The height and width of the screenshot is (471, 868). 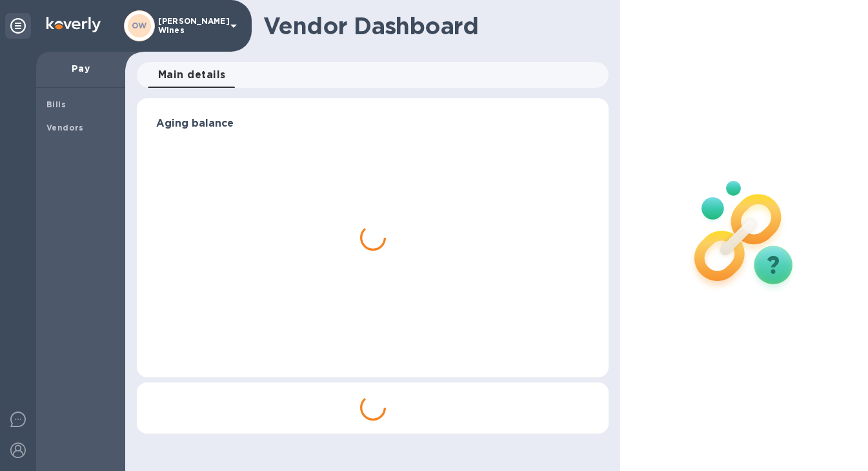 What do you see at coordinates (139, 26) in the screenshot?
I see `b: OW` at bounding box center [139, 26].